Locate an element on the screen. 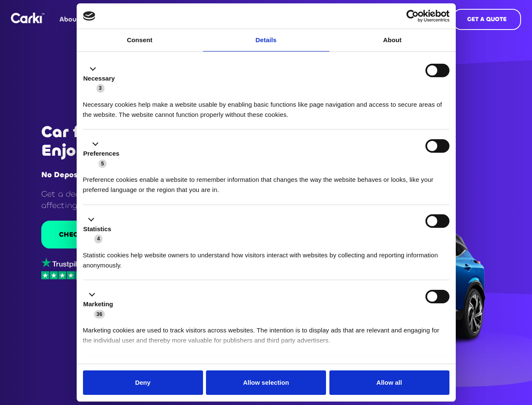 This screenshot has height=405, width=532. a: Details is located at coordinates (266, 40).